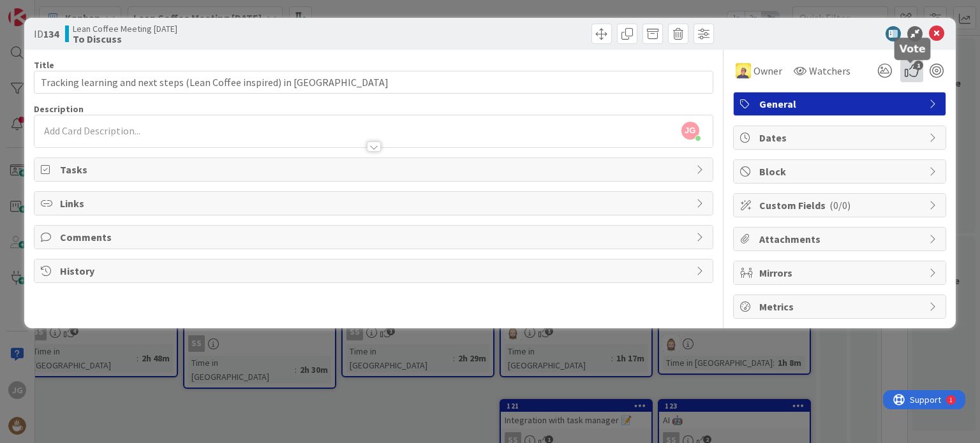 This screenshot has width=980, height=443. Describe the element at coordinates (912, 49) in the screenshot. I see `h5: Vote` at that location.